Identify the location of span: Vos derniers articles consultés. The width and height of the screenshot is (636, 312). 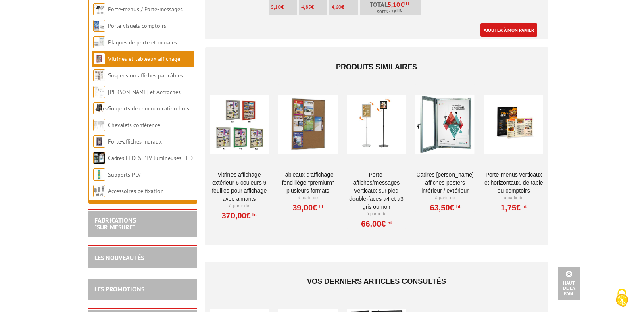
(376, 282).